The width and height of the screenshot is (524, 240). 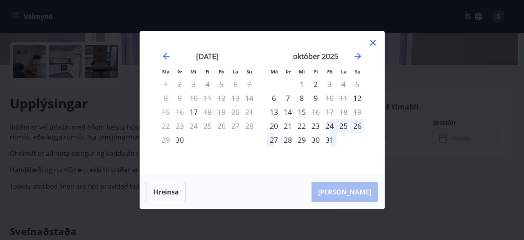 I want to click on div: 26, so click(x=358, y=126).